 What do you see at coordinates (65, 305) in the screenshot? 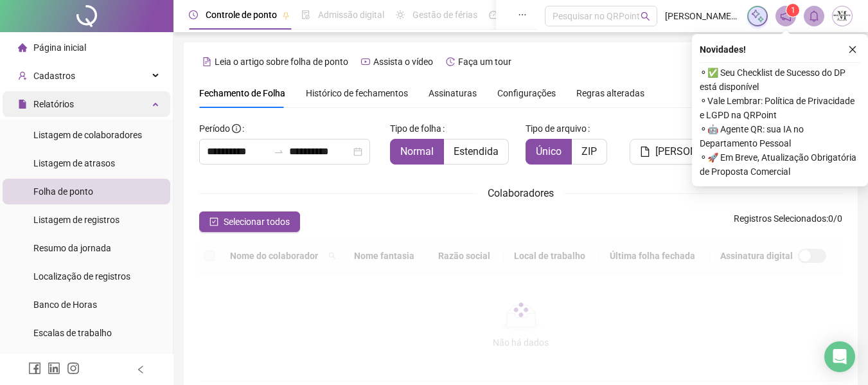
I see `span: Banco de Horas` at bounding box center [65, 305].